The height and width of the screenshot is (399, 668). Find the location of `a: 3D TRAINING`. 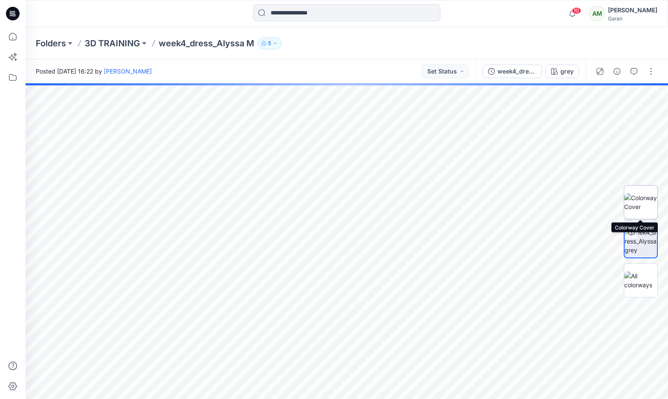

a: 3D TRAINING is located at coordinates (112, 43).